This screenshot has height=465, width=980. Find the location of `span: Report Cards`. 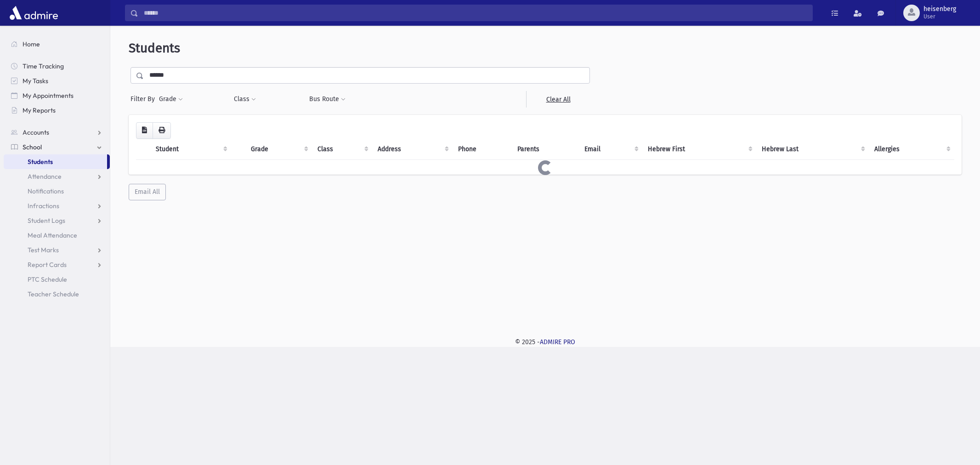

span: Report Cards is located at coordinates (47, 264).